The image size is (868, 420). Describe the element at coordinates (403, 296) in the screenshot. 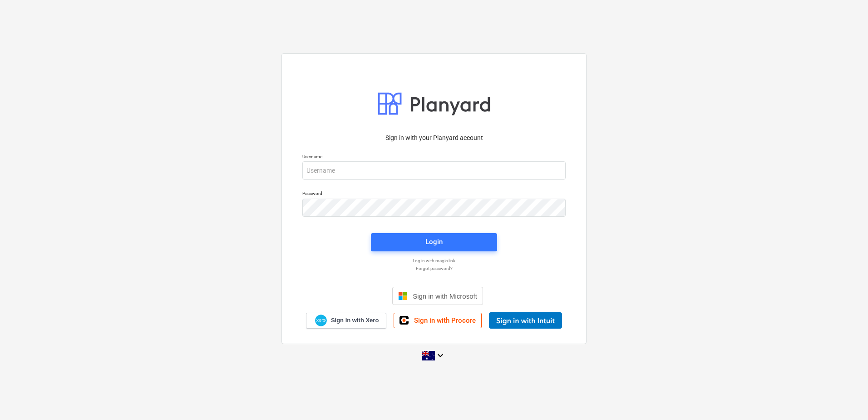

I see `img: Microsoft logo` at that location.